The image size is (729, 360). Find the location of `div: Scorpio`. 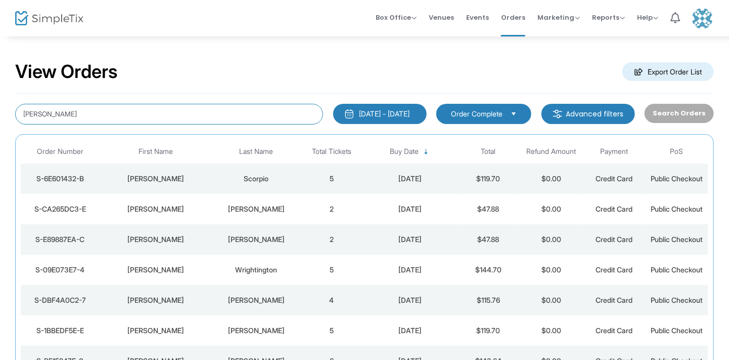

div: Scorpio is located at coordinates (256, 179).